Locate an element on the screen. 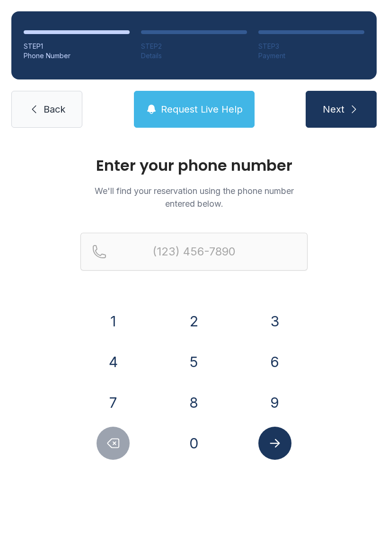 This screenshot has width=388, height=535. div: Phone Number is located at coordinates (77, 56).